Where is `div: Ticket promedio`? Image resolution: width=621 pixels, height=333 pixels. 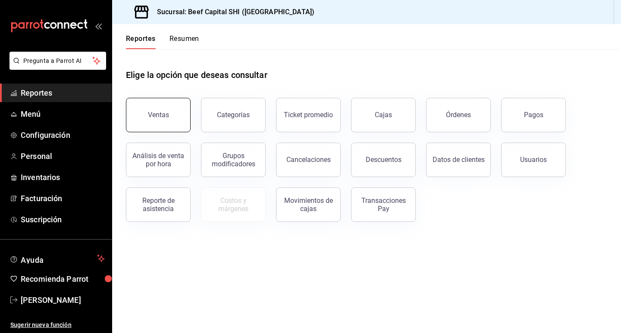 div: Ticket promedio is located at coordinates (308, 115).